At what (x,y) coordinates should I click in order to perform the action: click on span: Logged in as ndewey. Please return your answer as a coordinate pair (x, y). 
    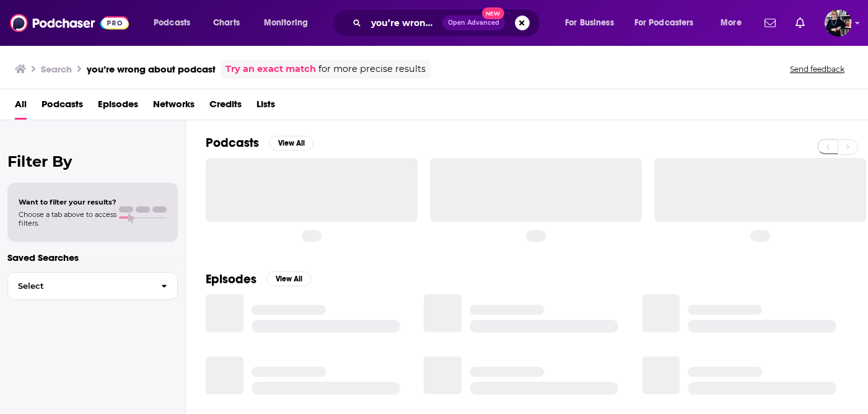
    Looking at the image, I should click on (838, 23).